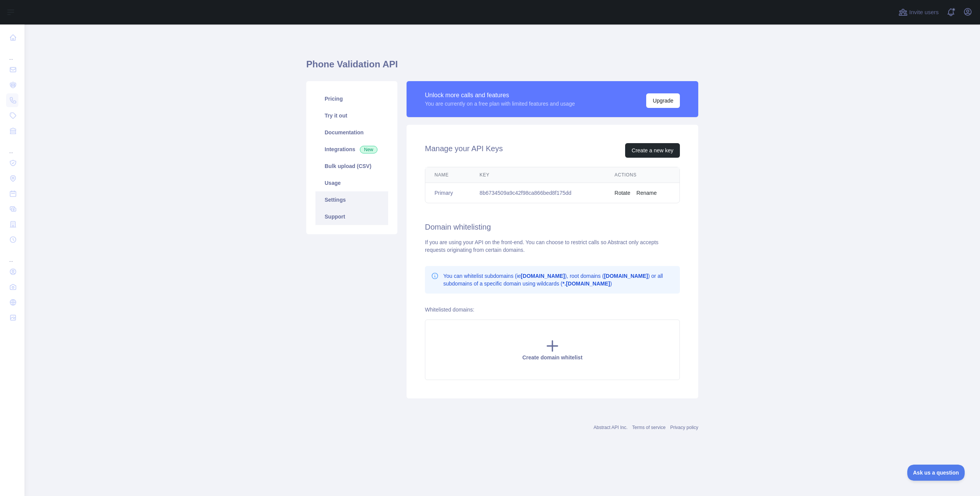 This screenshot has width=980, height=496. I want to click on button: Create a new key, so click(652, 150).